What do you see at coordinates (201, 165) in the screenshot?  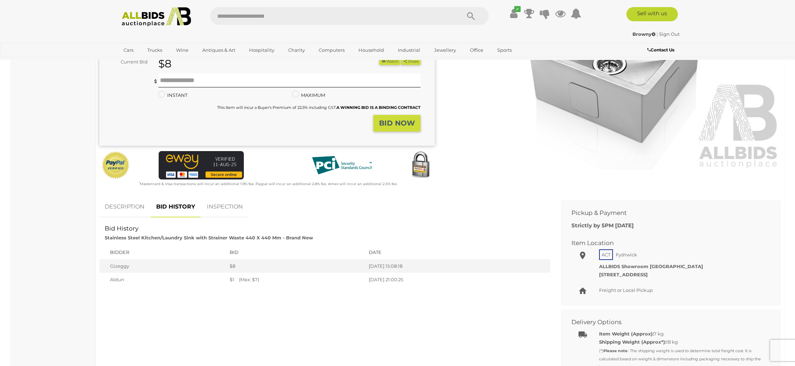 I see `img: eWAY Payment Gateway` at bounding box center [201, 165].